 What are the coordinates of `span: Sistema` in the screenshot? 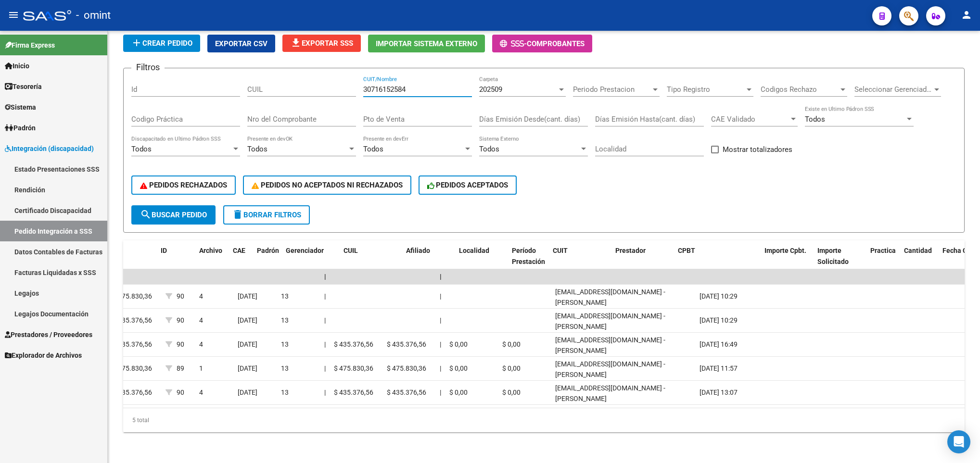 It's located at (20, 107).